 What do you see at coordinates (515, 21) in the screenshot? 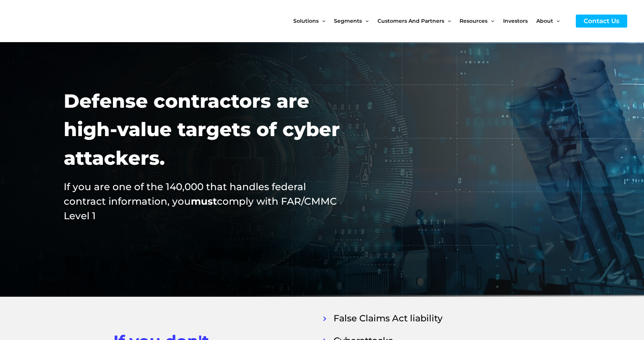
I see `span: Investors` at bounding box center [515, 21].